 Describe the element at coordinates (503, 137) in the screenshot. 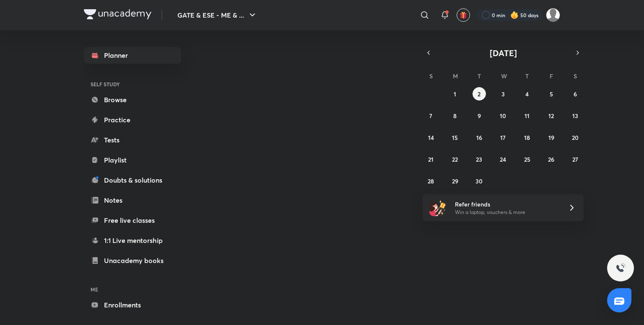

I see `button: September 17, 2025` at that location.